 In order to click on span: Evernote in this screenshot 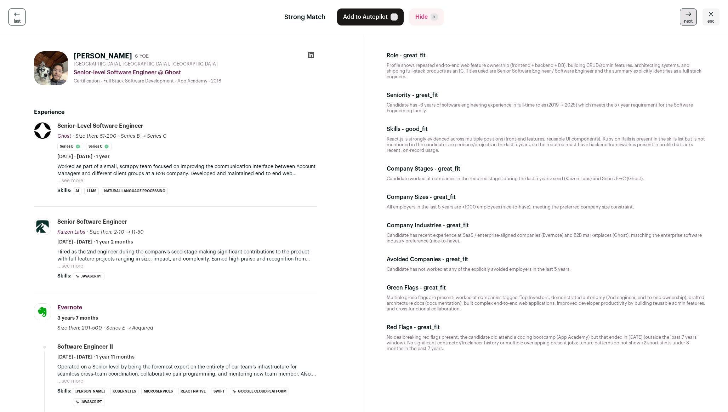, I will do `click(70, 308)`.